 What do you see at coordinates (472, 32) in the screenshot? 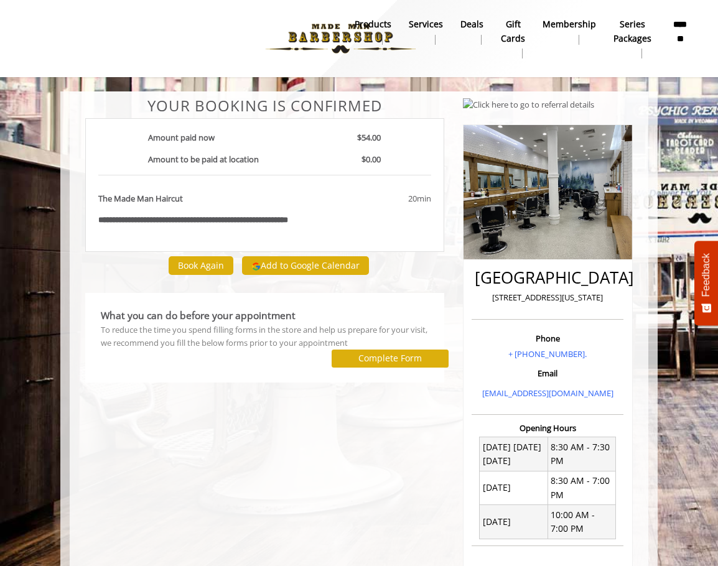
I see `a: DealsDeals` at bounding box center [472, 32].